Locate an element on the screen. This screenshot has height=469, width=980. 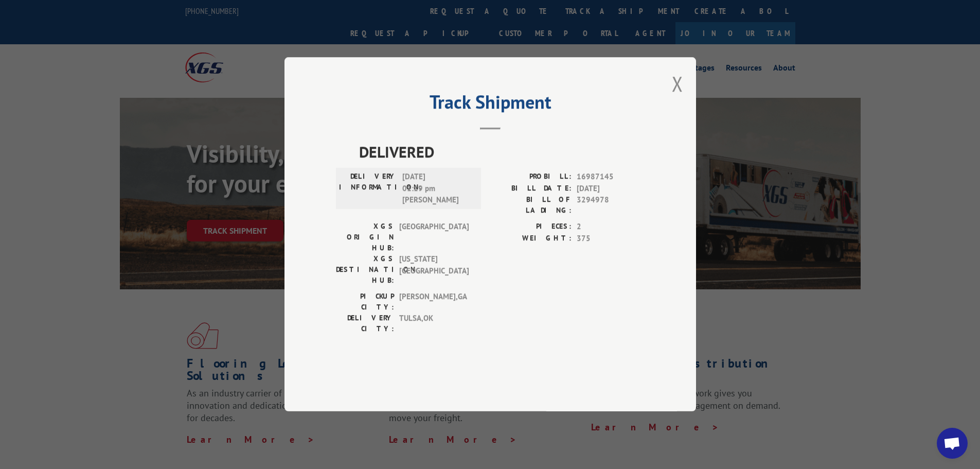
label: BILL DATE: is located at coordinates (531, 189).